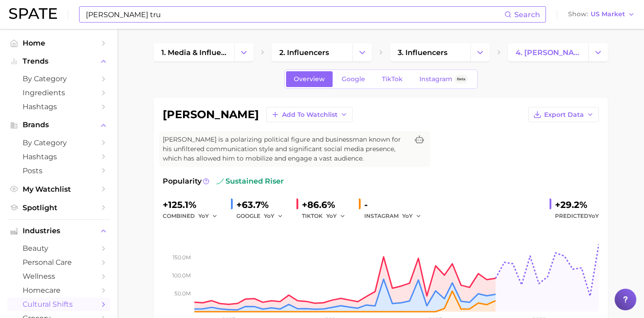 Image resolution: width=644 pixels, height=318 pixels. I want to click on button: Industries, so click(59, 231).